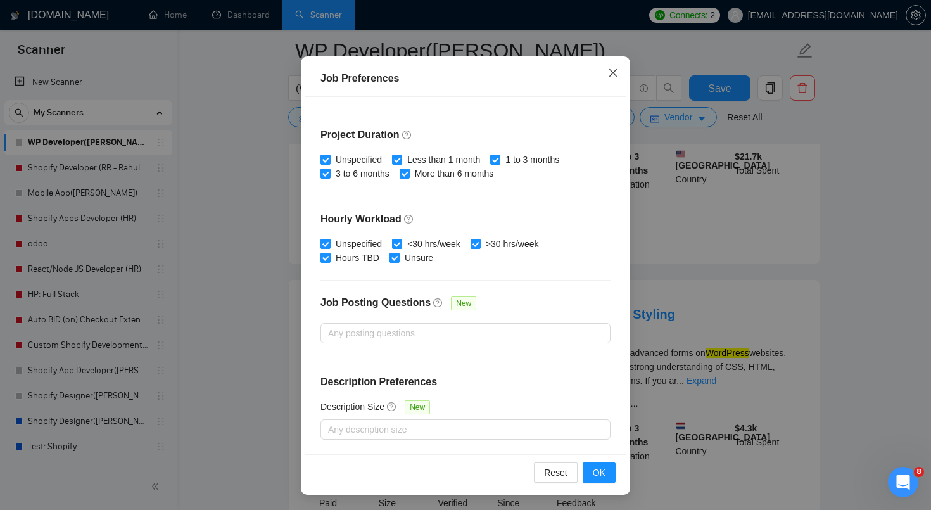  What do you see at coordinates (352, 407) in the screenshot?
I see `h5: Description Size` at bounding box center [352, 407].